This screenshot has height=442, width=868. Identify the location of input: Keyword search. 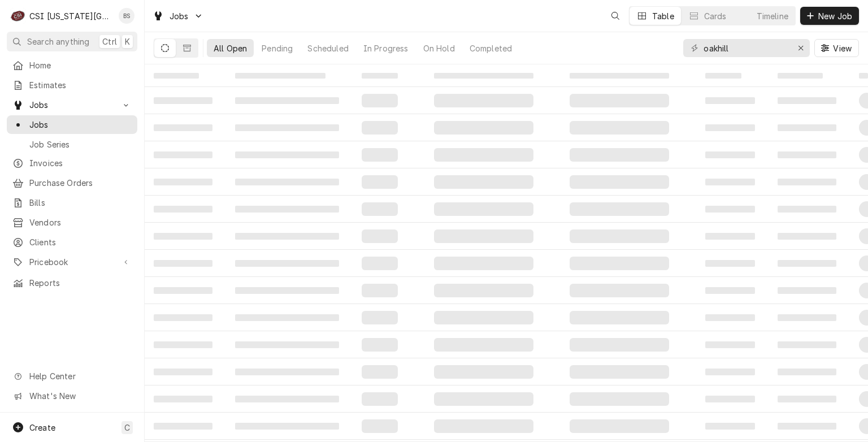
(746, 48).